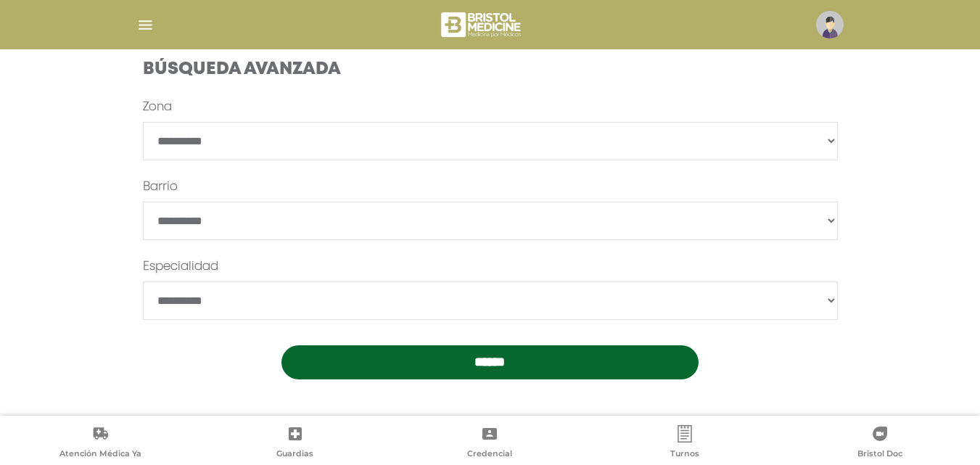 This screenshot has width=980, height=465. Describe the element at coordinates (879, 443) in the screenshot. I see `a: Bristol Doc` at that location.